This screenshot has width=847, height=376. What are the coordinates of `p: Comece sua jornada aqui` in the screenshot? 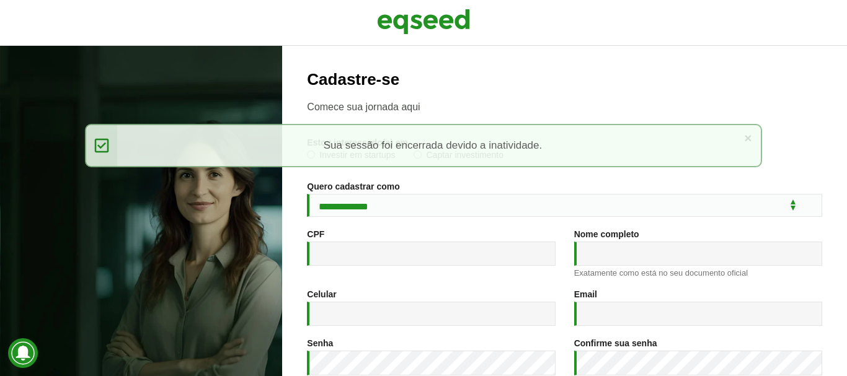 It's located at (564, 107).